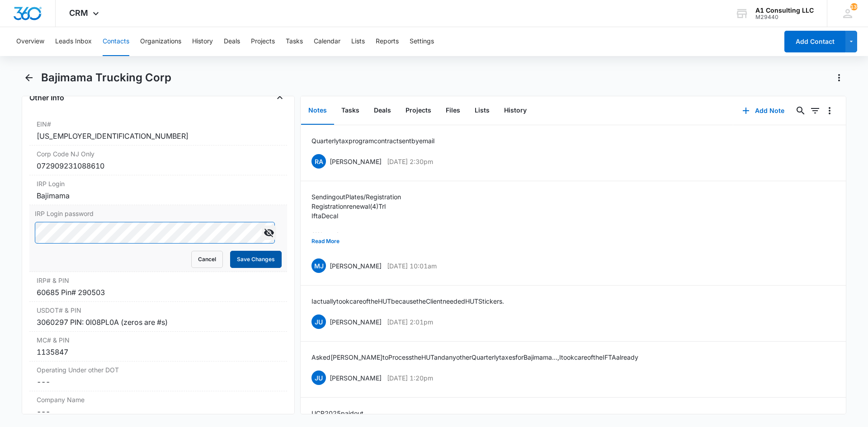 This screenshot has width=868, height=427. What do you see at coordinates (106, 78) in the screenshot?
I see `h1: Bajimama Trucking Corp` at bounding box center [106, 78].